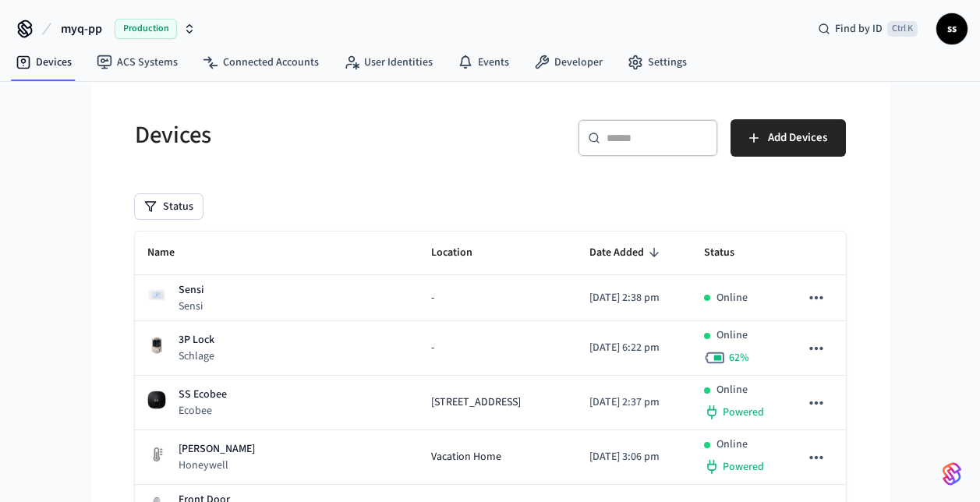  Describe the element at coordinates (462, 252) in the screenshot. I see `span: Location` at that location.